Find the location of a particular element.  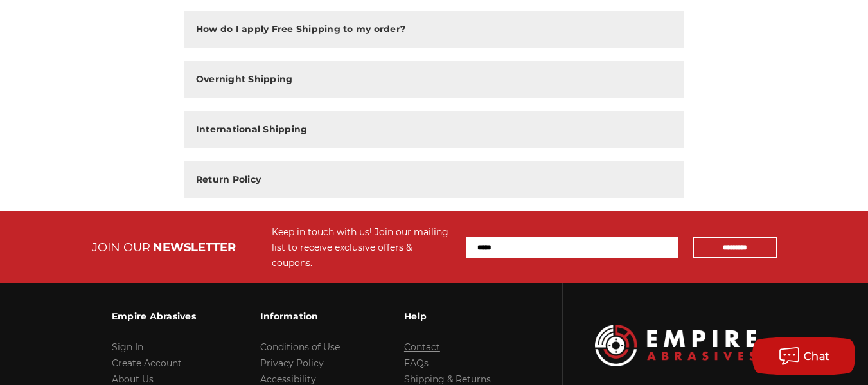

h2: International Shipping is located at coordinates (252, 129).